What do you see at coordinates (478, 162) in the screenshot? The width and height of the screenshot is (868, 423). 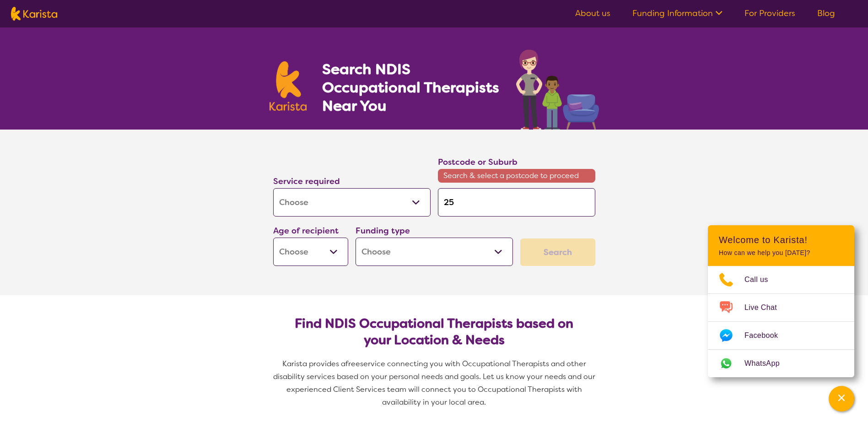 I see `label: Postcode or Suburb` at bounding box center [478, 162].